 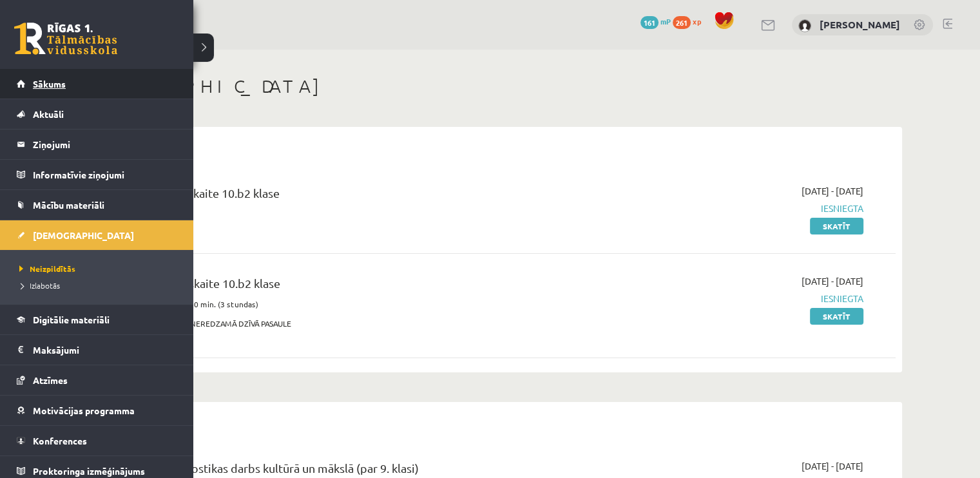 I want to click on span: xp, so click(x=697, y=21).